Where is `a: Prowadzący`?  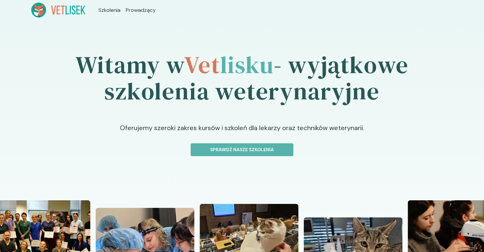
a: Prowadzący is located at coordinates (141, 10).